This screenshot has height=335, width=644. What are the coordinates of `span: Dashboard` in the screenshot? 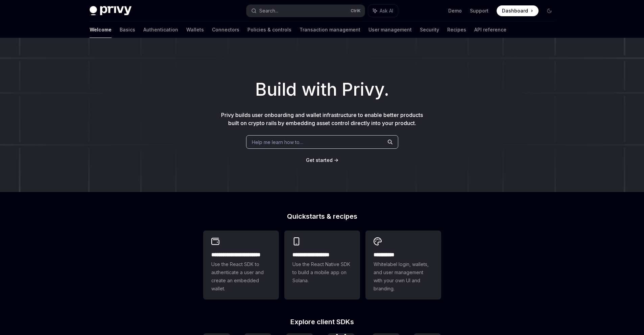 It's located at (515, 11).